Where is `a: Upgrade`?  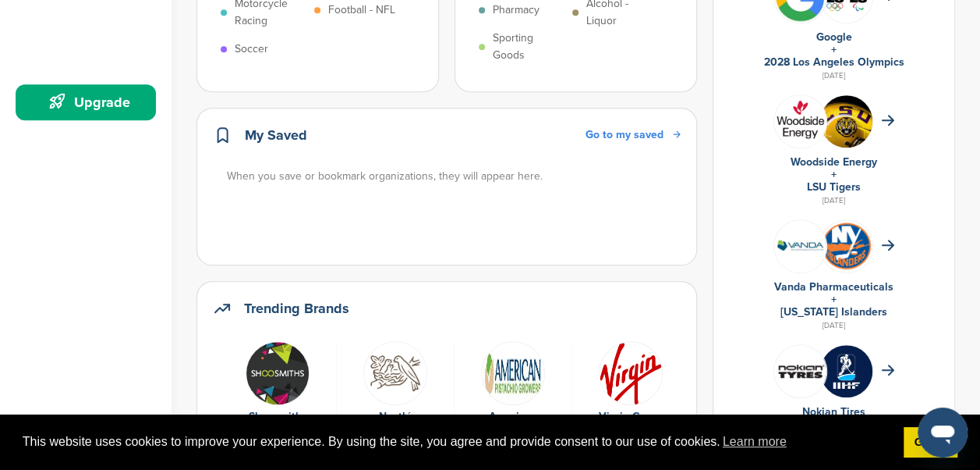
a: Upgrade is located at coordinates (86, 102).